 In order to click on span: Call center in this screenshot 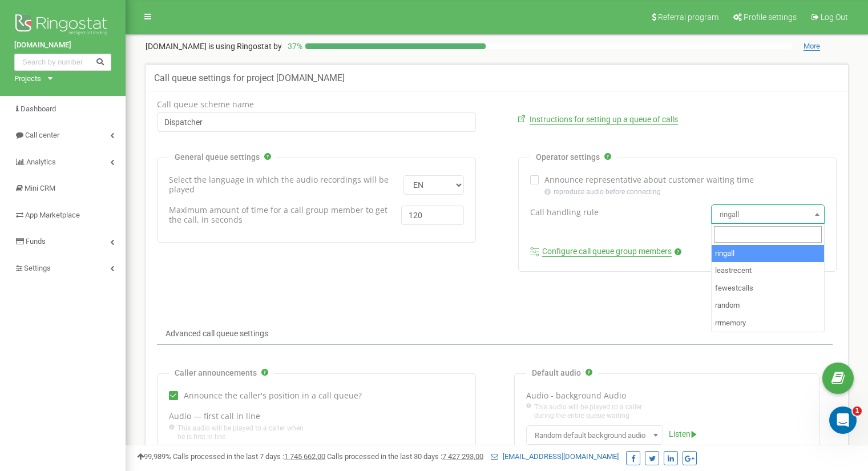, I will do `click(43, 134)`.